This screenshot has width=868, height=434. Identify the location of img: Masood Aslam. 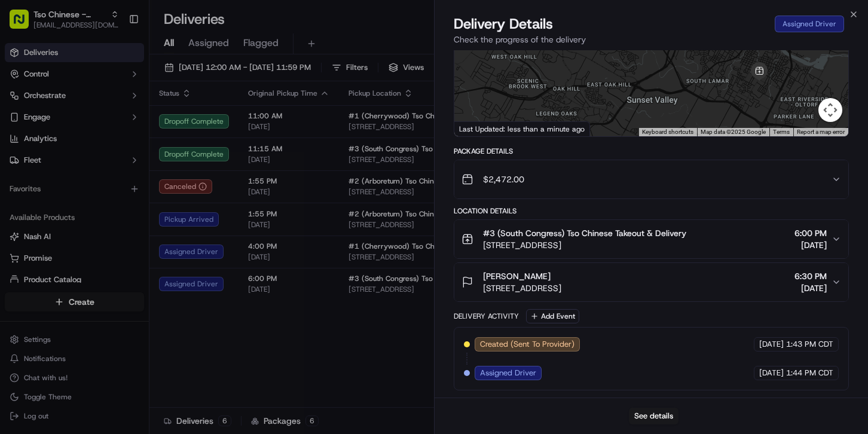
(22, 216).